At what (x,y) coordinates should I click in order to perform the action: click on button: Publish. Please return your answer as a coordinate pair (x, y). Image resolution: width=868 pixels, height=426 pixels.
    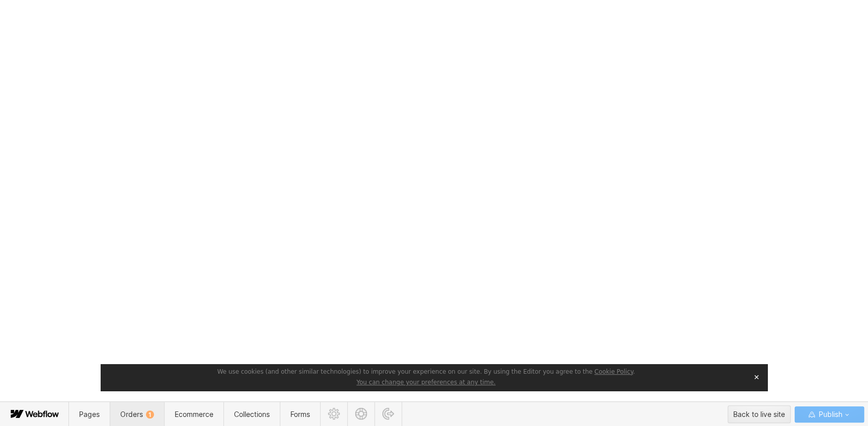
    Looking at the image, I should click on (829, 415).